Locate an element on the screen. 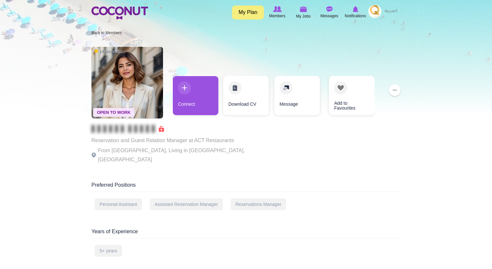 The width and height of the screenshot is (492, 269). img: Notifications is located at coordinates (355, 9).